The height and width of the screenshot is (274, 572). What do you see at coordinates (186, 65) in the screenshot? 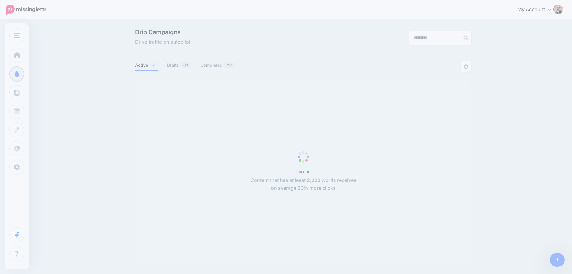
I see `span: 63` at bounding box center [186, 65].